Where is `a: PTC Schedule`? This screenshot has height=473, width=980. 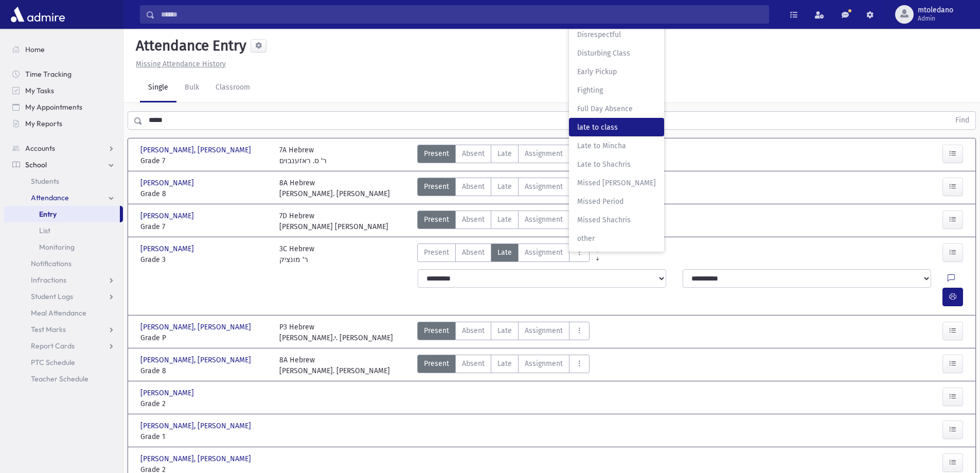 a: PTC Schedule is located at coordinates (63, 362).